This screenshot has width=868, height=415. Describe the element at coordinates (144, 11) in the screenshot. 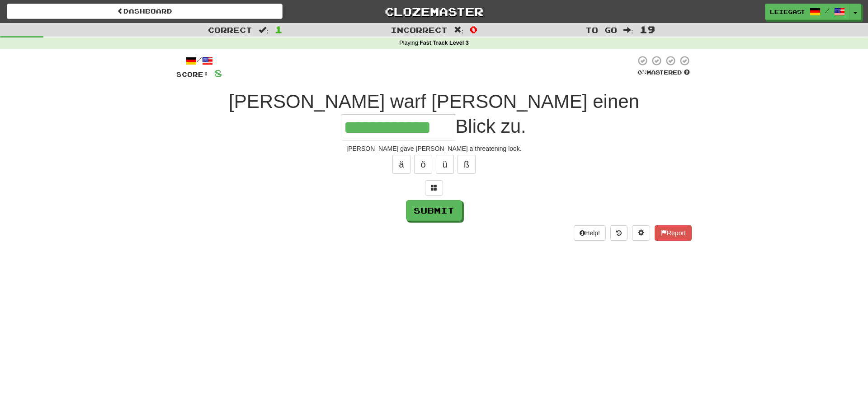

I see `a: Dashboard` at that location.